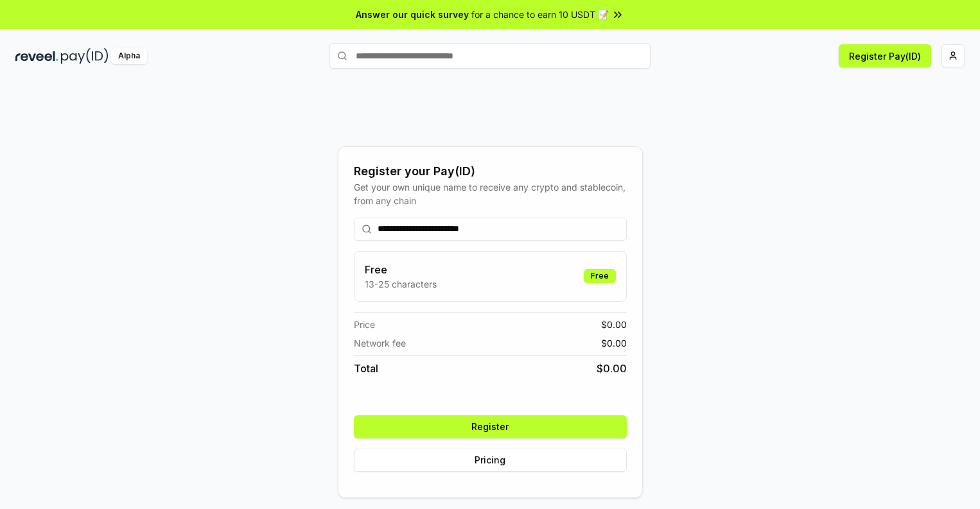 The height and width of the screenshot is (509, 980). I want to click on div: Register your Pay(ID), so click(490, 172).